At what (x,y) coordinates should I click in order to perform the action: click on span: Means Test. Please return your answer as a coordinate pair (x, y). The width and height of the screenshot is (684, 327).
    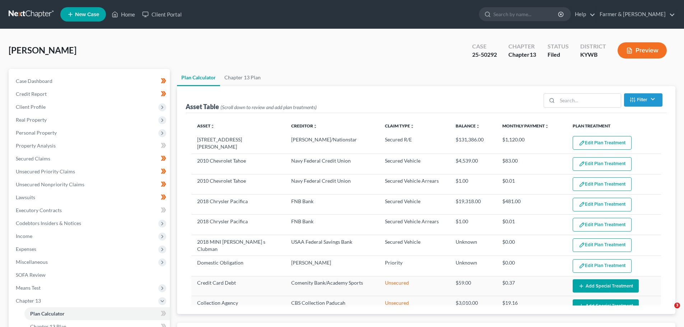
    Looking at the image, I should click on (28, 288).